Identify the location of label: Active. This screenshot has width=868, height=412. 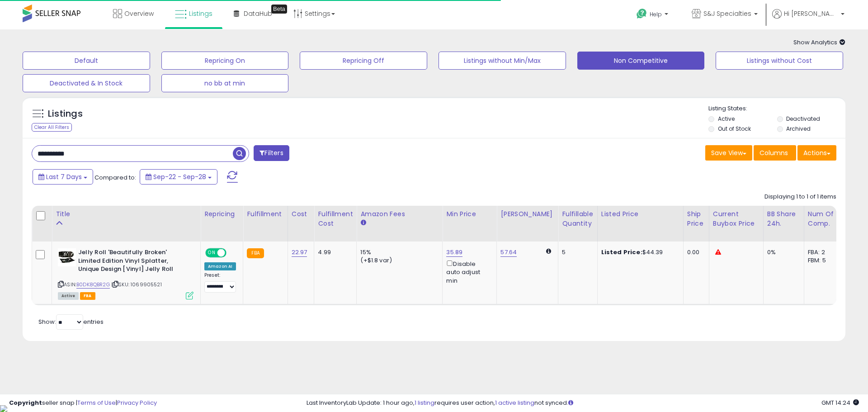
(726, 119).